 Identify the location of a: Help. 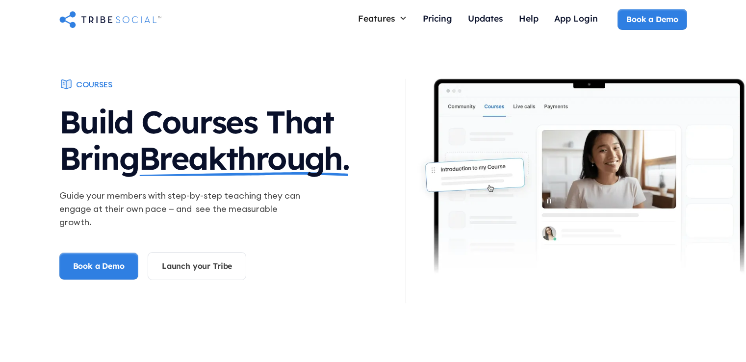
(529, 19).